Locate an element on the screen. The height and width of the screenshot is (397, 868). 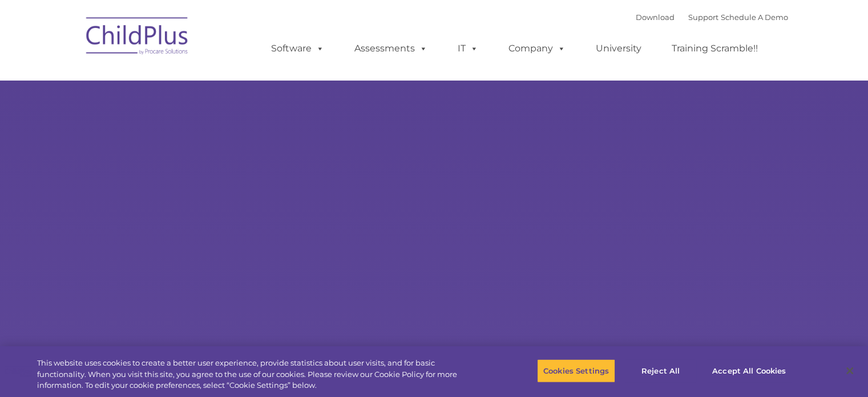
a: Download is located at coordinates (655, 17).